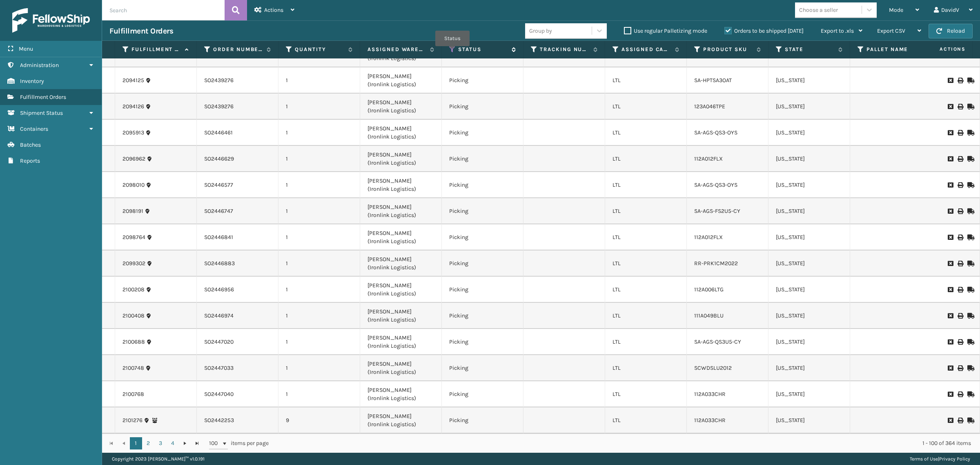 The image size is (980, 465). What do you see at coordinates (709, 289) in the screenshot?
I see `a: 112A006LTG` at bounding box center [709, 289].